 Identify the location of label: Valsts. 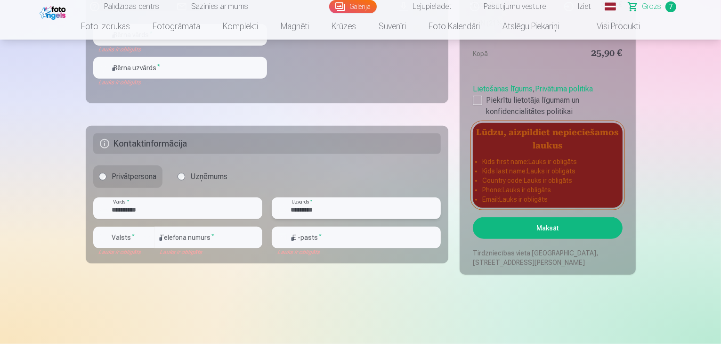
(123, 237).